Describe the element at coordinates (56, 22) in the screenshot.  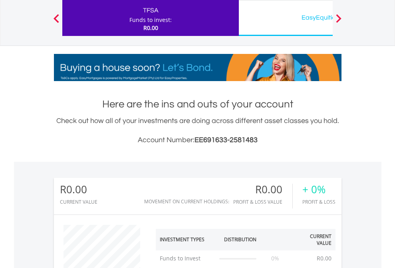
I see `button: Previous` at that location.